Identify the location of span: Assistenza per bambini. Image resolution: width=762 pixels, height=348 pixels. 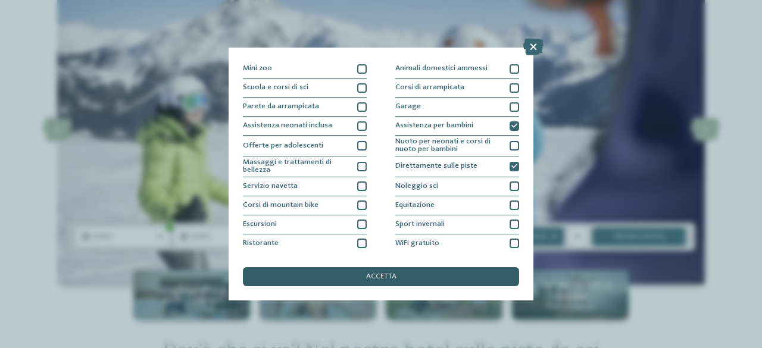
(434, 126).